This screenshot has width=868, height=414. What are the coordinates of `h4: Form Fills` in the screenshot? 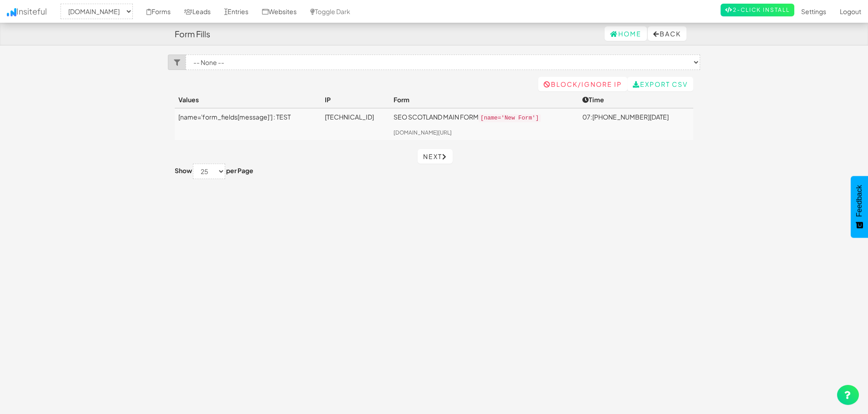 It's located at (192, 34).